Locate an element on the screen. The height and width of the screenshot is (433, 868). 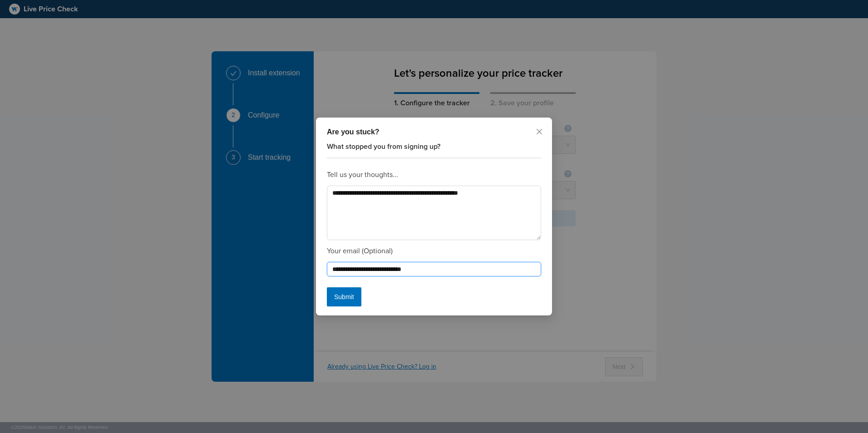
div: What stopped you from signing up? is located at coordinates (434, 150).